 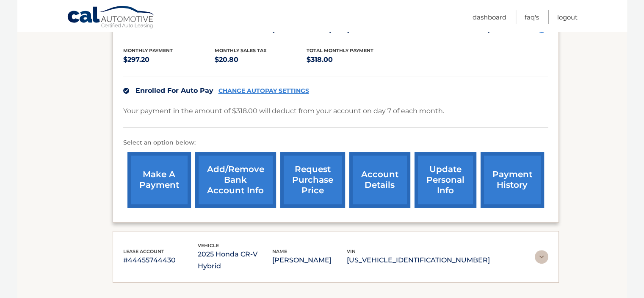 I want to click on span: Monthly Payment, so click(x=148, y=51).